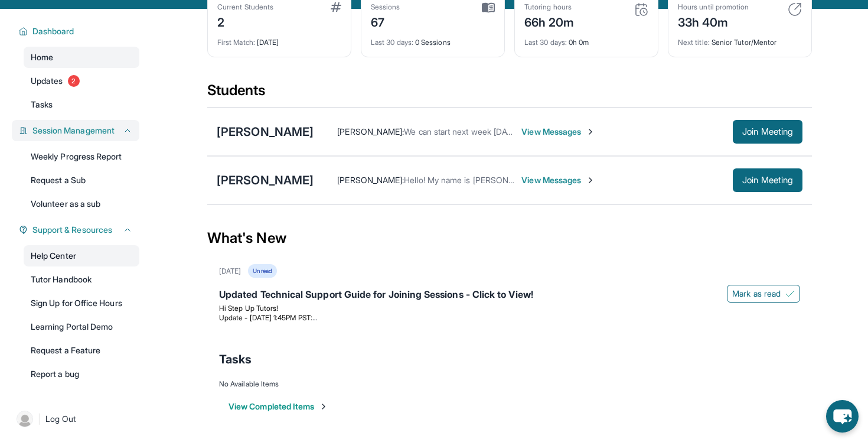 This screenshot has width=868, height=442. I want to click on div: 66h 20m, so click(549, 21).